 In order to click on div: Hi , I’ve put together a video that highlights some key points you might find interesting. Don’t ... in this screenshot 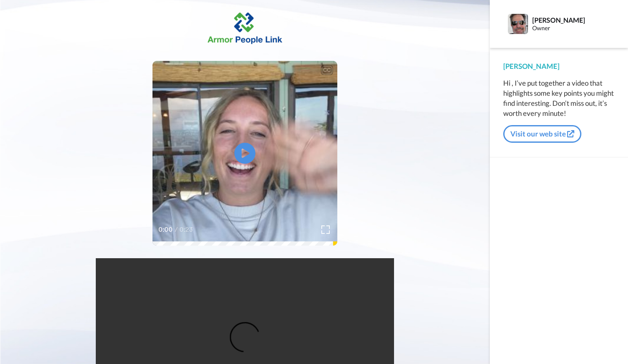, I will do `click(559, 98)`.